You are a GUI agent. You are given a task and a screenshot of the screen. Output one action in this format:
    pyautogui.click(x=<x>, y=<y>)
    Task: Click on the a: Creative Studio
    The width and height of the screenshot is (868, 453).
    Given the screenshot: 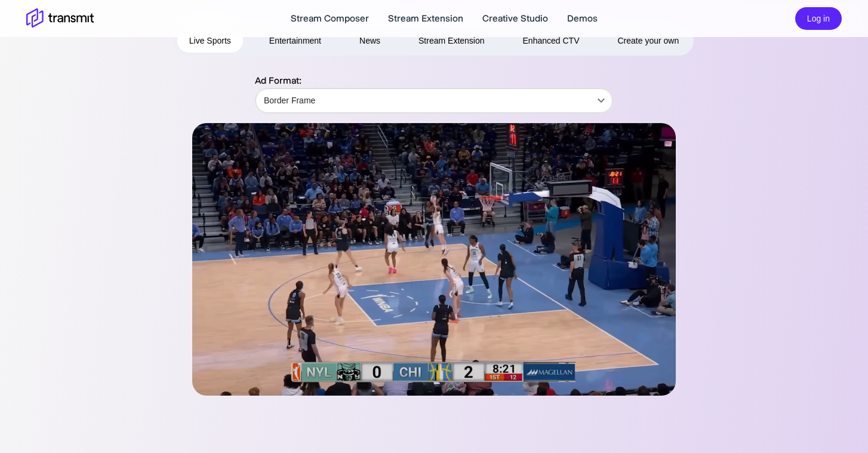 What is the action you would take?
    pyautogui.click(x=515, y=19)
    